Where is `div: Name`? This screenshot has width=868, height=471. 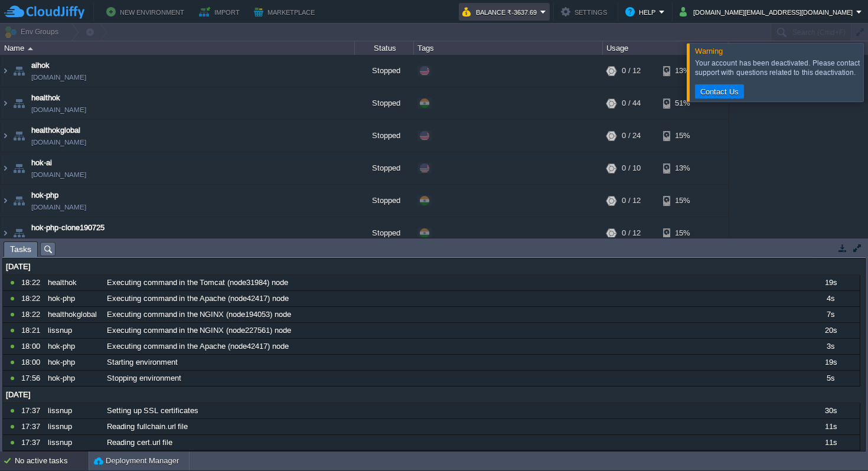
div: Name is located at coordinates (178, 48).